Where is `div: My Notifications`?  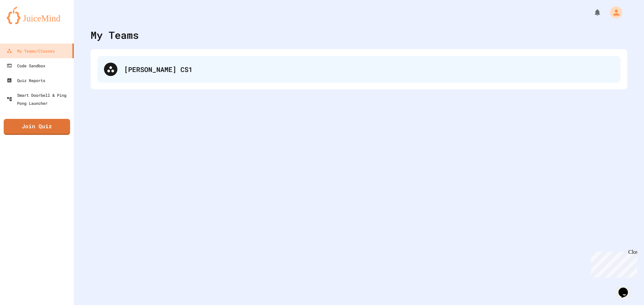
div: My Notifications is located at coordinates (592, 13).